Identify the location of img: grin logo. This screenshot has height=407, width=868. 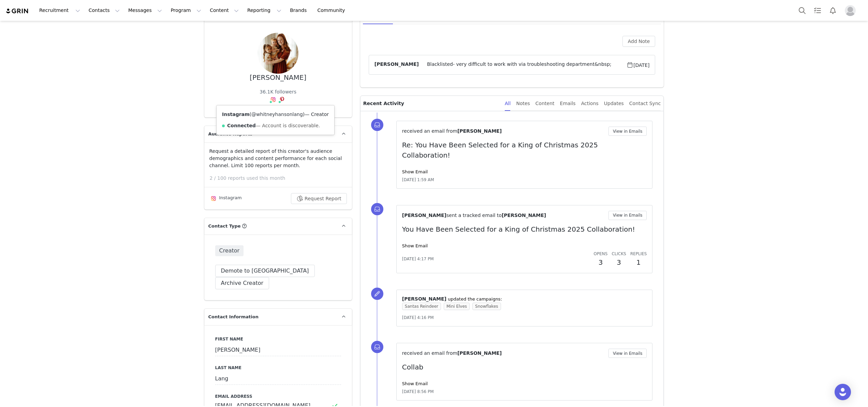
(18, 11).